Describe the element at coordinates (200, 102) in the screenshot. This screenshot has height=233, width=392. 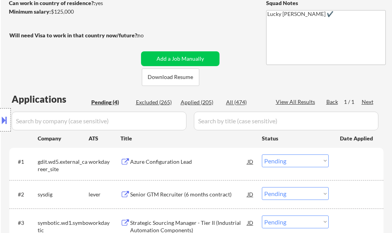
I see `div: Applied (205)` at that location.